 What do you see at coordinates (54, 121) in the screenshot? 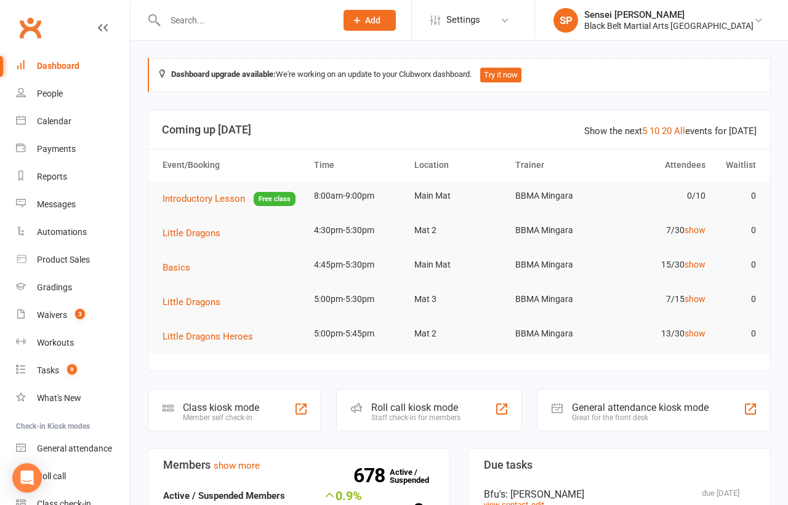
I see `div: Calendar` at bounding box center [54, 121].